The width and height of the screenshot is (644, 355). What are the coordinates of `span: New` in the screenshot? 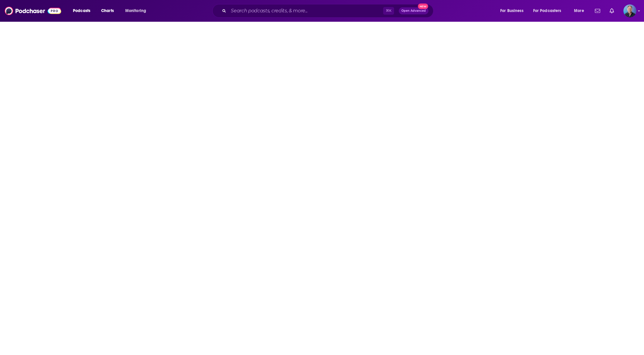 It's located at (423, 6).